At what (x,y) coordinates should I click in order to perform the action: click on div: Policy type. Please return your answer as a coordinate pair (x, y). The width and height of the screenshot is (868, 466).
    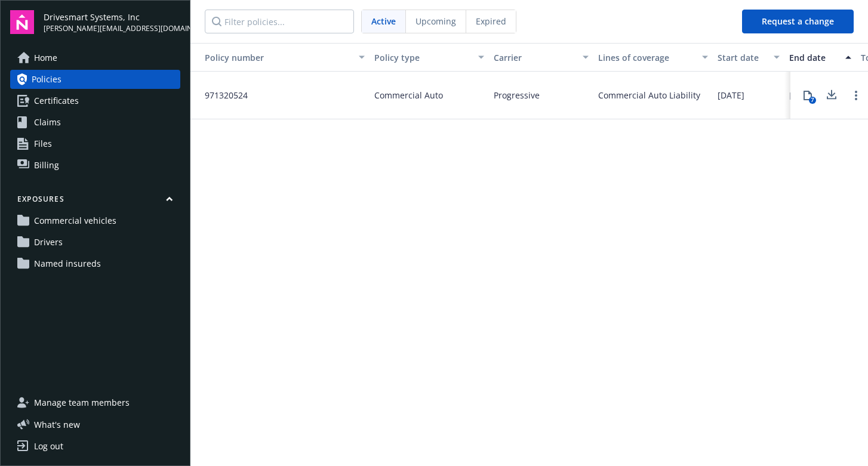
    Looking at the image, I should click on (422, 57).